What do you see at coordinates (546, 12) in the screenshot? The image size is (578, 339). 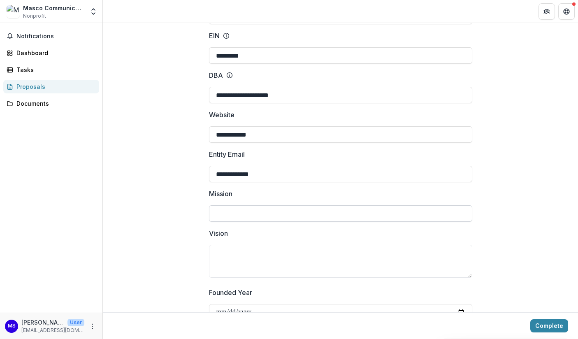 I see `button: Partners` at bounding box center [546, 12].